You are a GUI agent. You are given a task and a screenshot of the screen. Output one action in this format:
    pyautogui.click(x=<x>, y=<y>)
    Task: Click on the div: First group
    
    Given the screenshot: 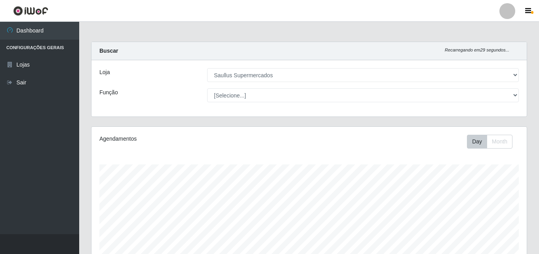 What is the action you would take?
    pyautogui.click(x=490, y=141)
    